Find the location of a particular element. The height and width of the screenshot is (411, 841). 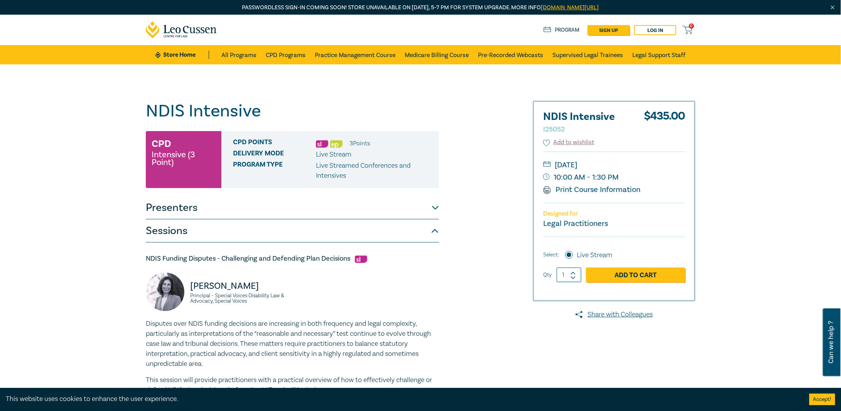

a: Add to Cart is located at coordinates (635, 275).